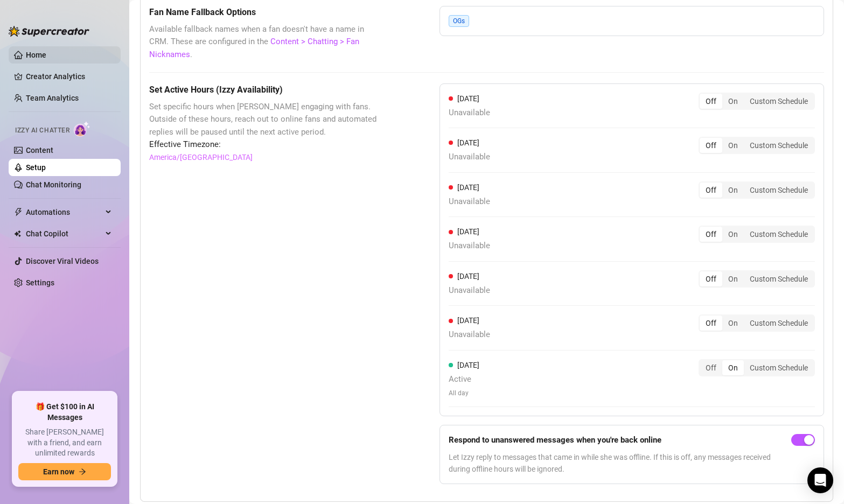 The image size is (844, 504). I want to click on a: Chat Monitoring, so click(53, 184).